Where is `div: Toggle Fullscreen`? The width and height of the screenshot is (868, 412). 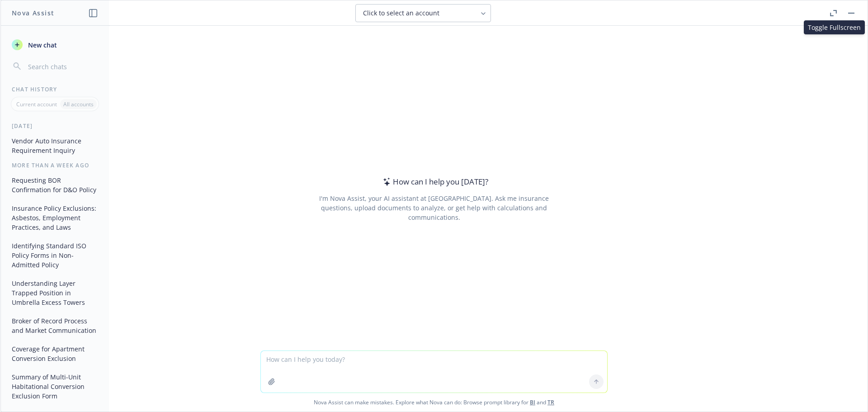 div: Toggle Fullscreen is located at coordinates (834, 27).